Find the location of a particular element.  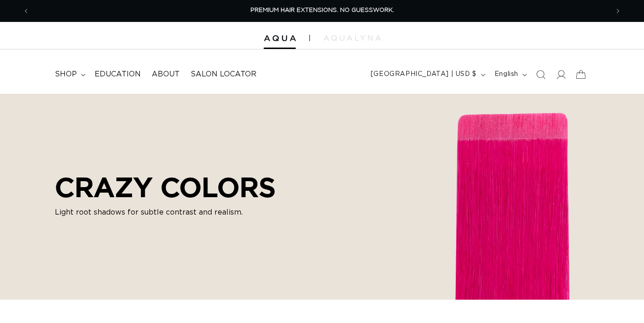

span: Education is located at coordinates (117, 74).